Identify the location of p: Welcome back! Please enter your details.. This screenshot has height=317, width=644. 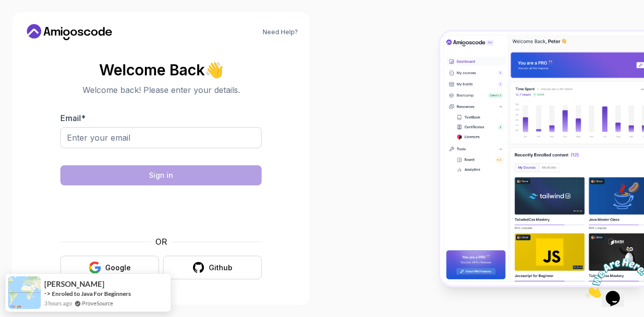
(161, 90).